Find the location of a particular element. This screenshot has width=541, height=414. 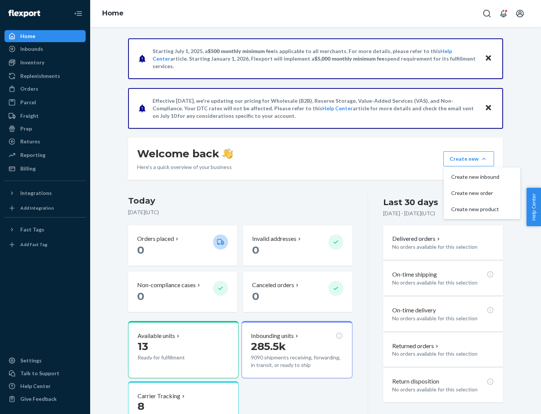

button: Give Feedback is located at coordinates (45, 399).